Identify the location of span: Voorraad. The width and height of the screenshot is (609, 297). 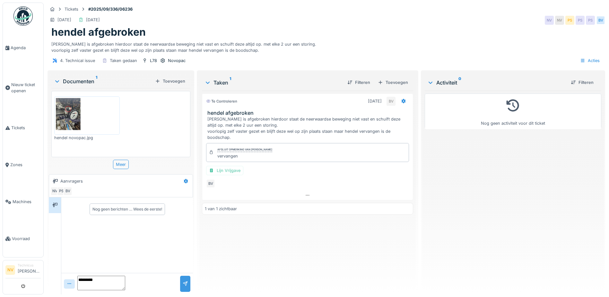
(26, 238).